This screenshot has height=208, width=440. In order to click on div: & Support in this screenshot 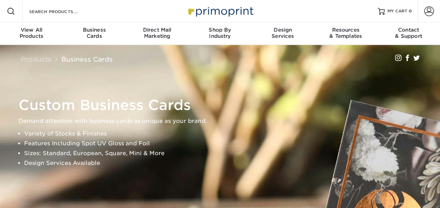, I will do `click(409, 33)`.